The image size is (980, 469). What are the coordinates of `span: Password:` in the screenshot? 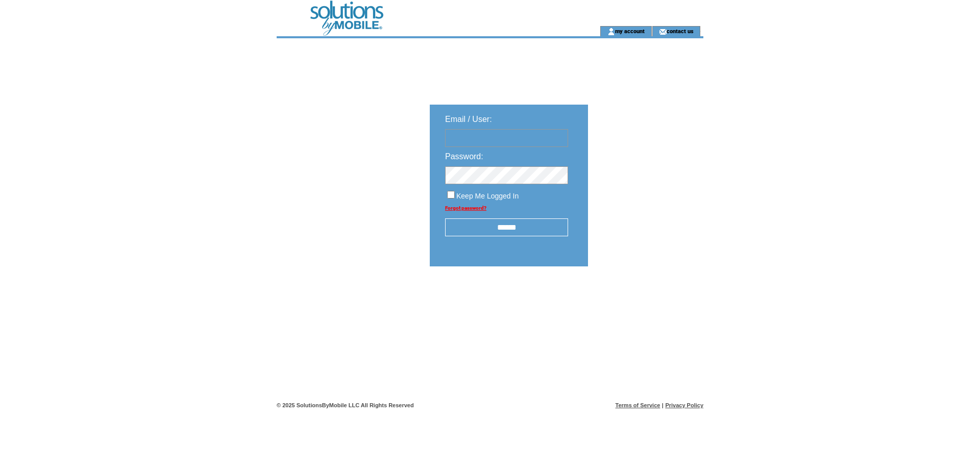 It's located at (464, 156).